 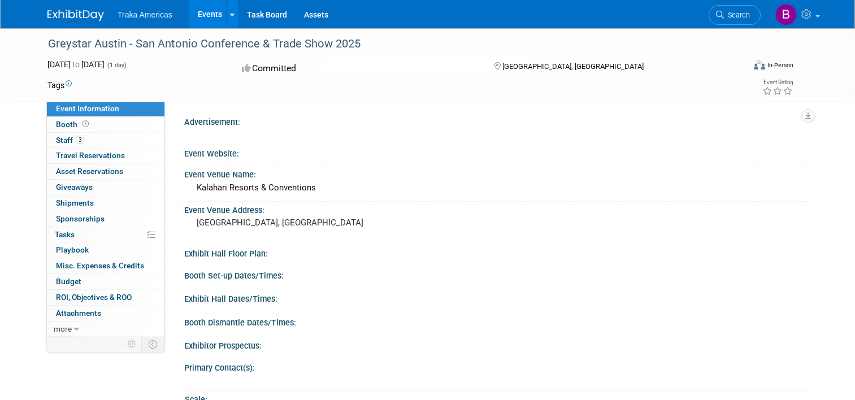 What do you see at coordinates (786, 15) in the screenshot?
I see `img: Brooke Fiore` at bounding box center [786, 15].